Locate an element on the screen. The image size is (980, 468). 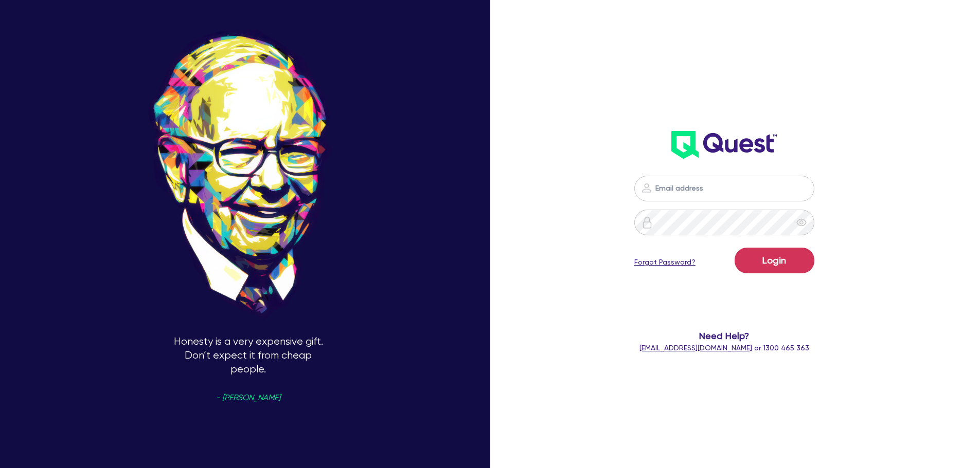
a: Forgot Password? is located at coordinates (665, 262).